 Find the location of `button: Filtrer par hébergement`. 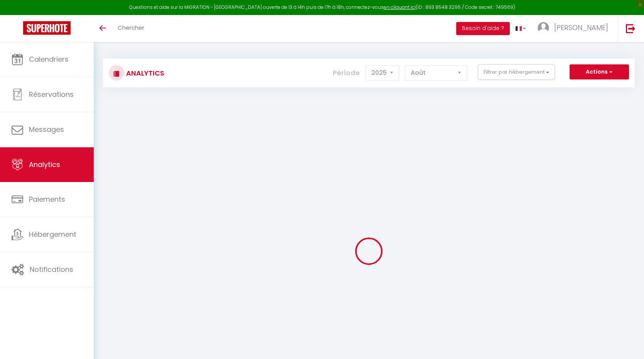

button: Filtrer par hébergement is located at coordinates (516, 72).